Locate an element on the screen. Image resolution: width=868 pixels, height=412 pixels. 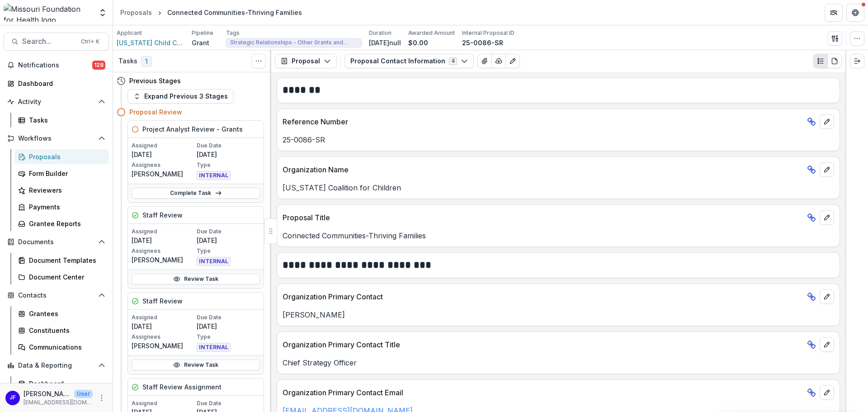
div: Jean Freeman-Crawford is located at coordinates (12, 397).